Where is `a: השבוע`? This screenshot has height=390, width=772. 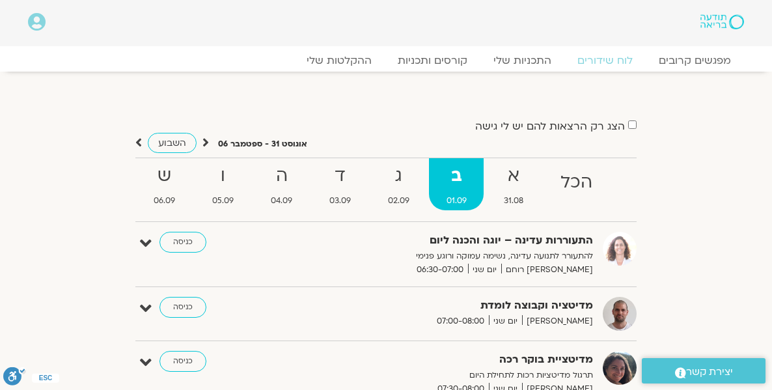 a: השבוע is located at coordinates (172, 143).